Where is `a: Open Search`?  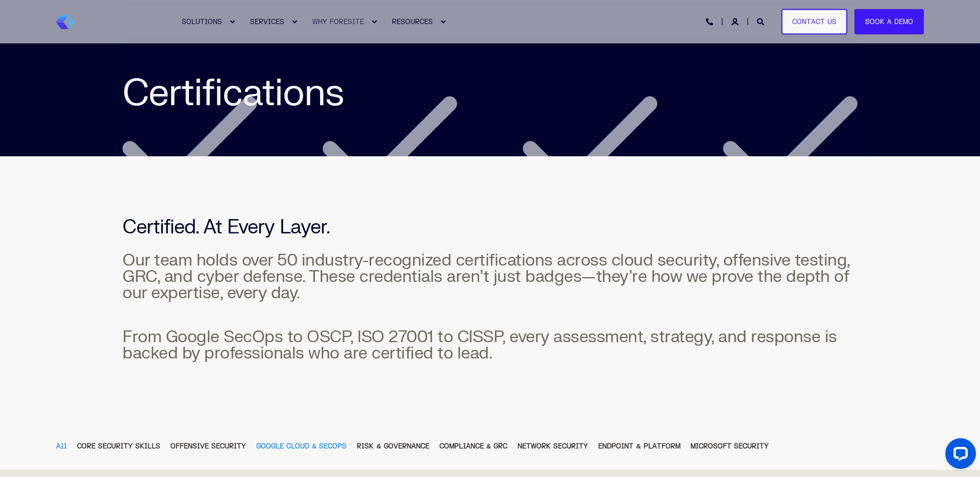 a: Open Search is located at coordinates (761, 21).